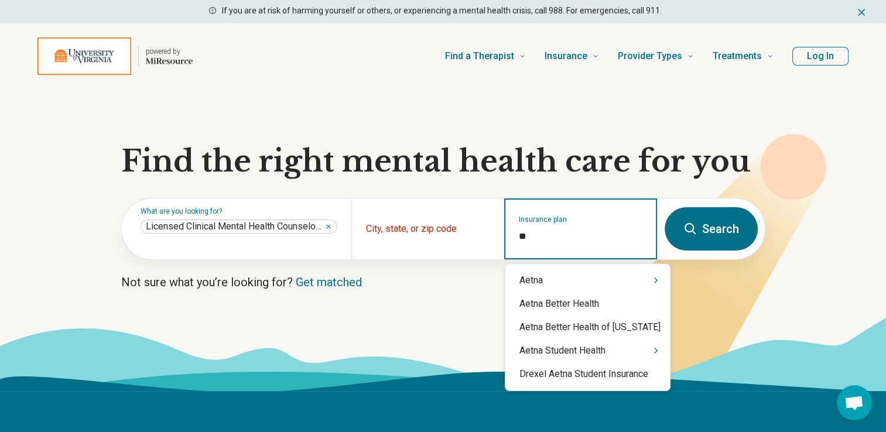 The width and height of the screenshot is (886, 432). What do you see at coordinates (328, 282) in the screenshot?
I see `a: Get matched` at bounding box center [328, 282].